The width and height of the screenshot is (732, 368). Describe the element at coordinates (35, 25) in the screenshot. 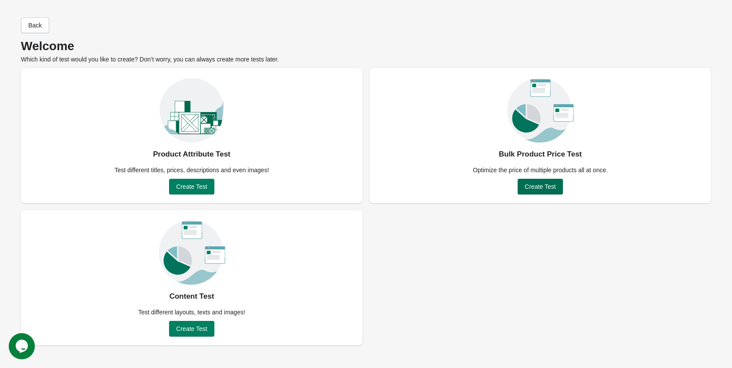

I see `span: Back` at that location.